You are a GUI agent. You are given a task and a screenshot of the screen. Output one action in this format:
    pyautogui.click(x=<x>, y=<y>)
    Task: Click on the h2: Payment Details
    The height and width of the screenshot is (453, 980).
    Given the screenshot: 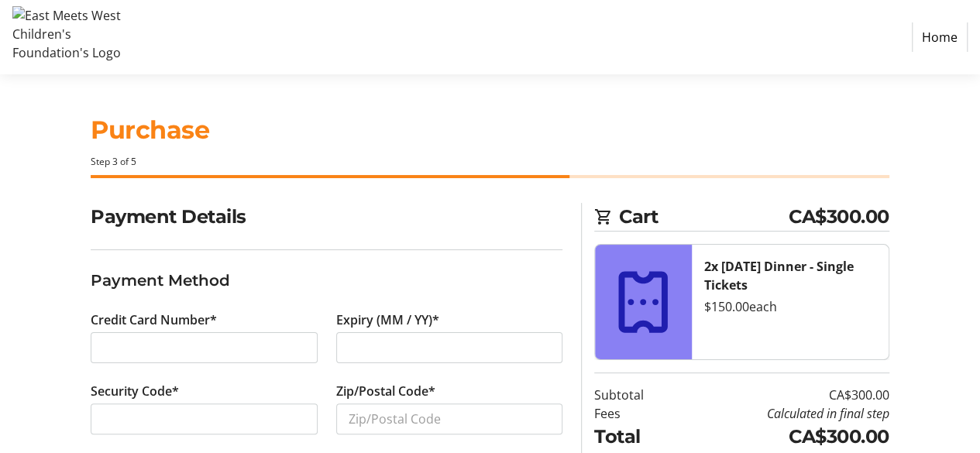 What is the action you would take?
    pyautogui.click(x=326, y=217)
    